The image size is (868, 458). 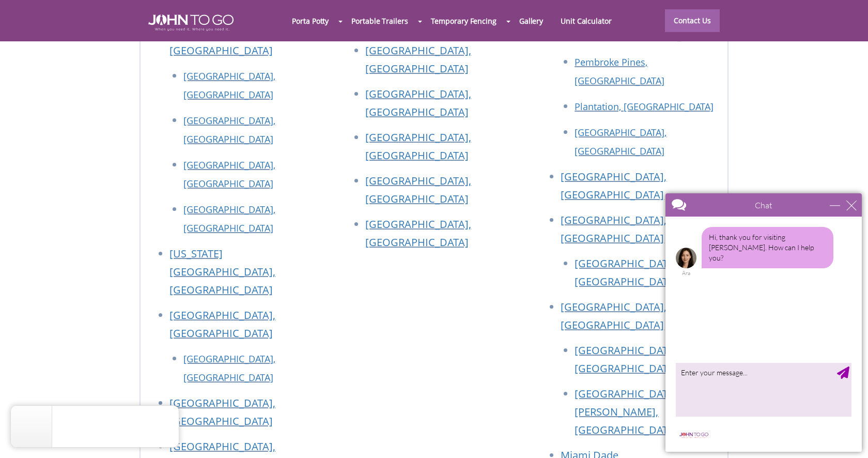 What do you see at coordinates (184, 186) in the screenshot?
I see `div: Send Message` at bounding box center [184, 186].